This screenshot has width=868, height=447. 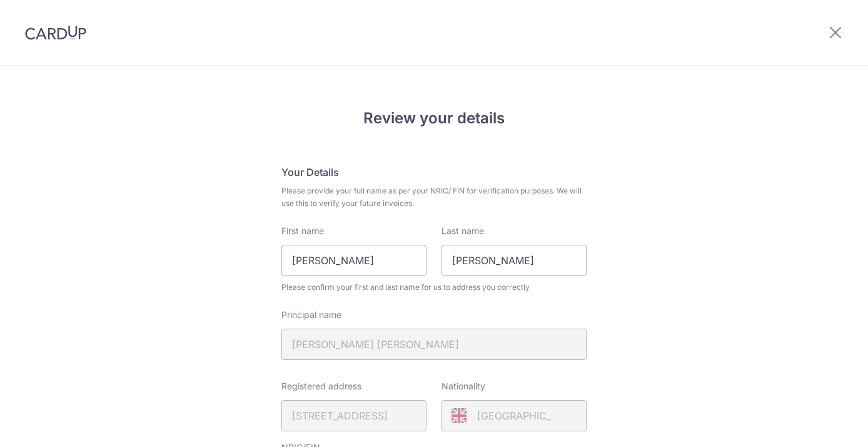 I want to click on label: Registered address, so click(x=322, y=386).